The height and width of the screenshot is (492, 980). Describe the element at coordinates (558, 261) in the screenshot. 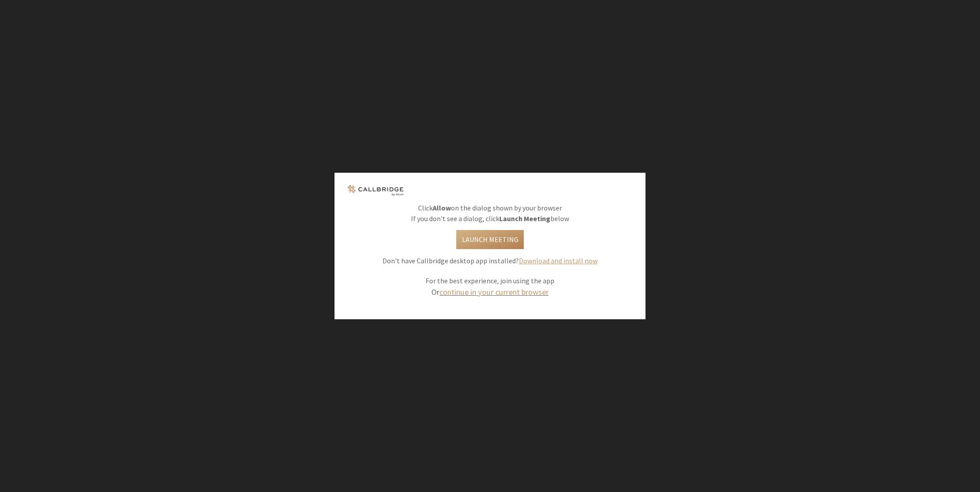

I see `a: Download and install now` at that location.